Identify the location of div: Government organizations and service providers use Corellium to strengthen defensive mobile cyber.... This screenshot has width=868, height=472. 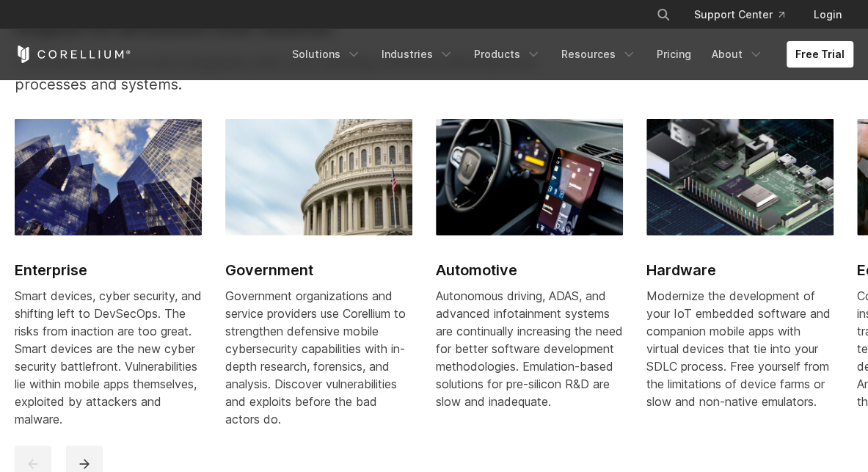
(319, 358).